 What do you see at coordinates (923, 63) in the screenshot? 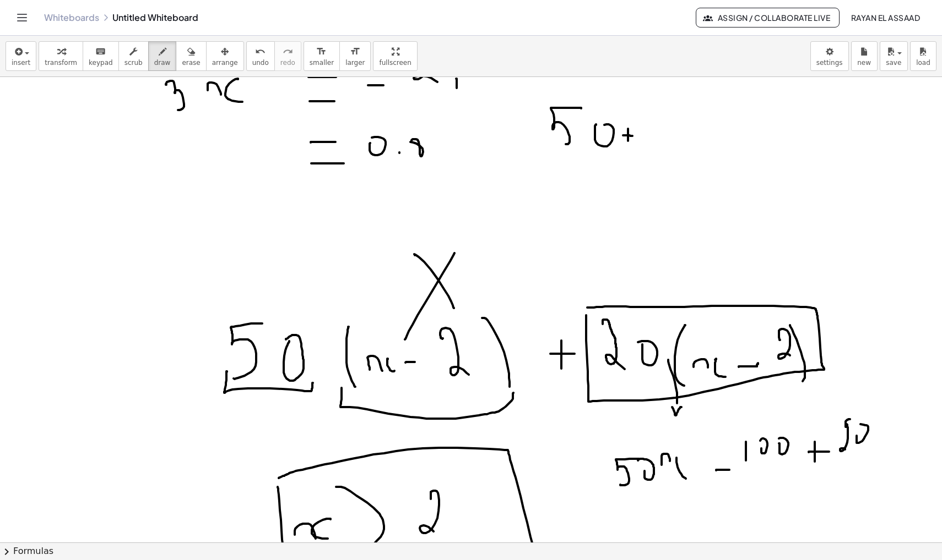
I see `span: load` at bounding box center [923, 63].